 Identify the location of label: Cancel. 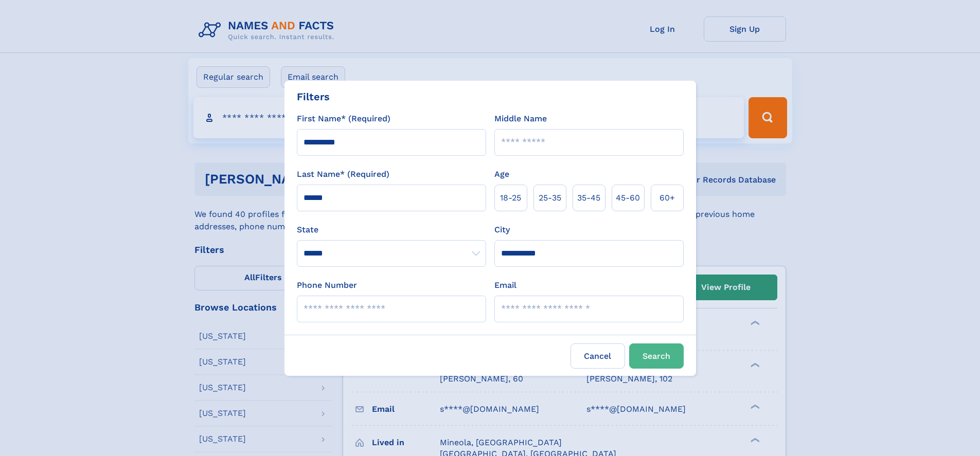
(598, 356).